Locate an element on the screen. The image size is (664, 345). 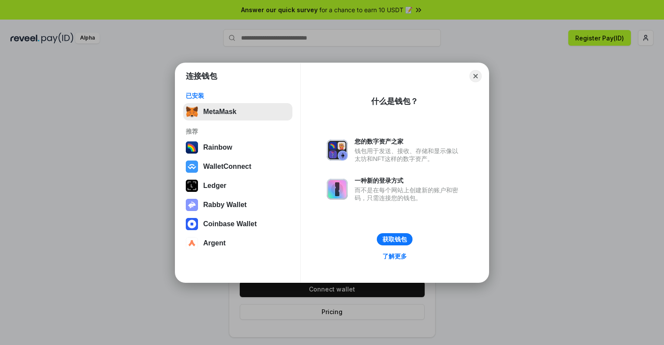
div: 什么是钱包？ is located at coordinates (394, 101).